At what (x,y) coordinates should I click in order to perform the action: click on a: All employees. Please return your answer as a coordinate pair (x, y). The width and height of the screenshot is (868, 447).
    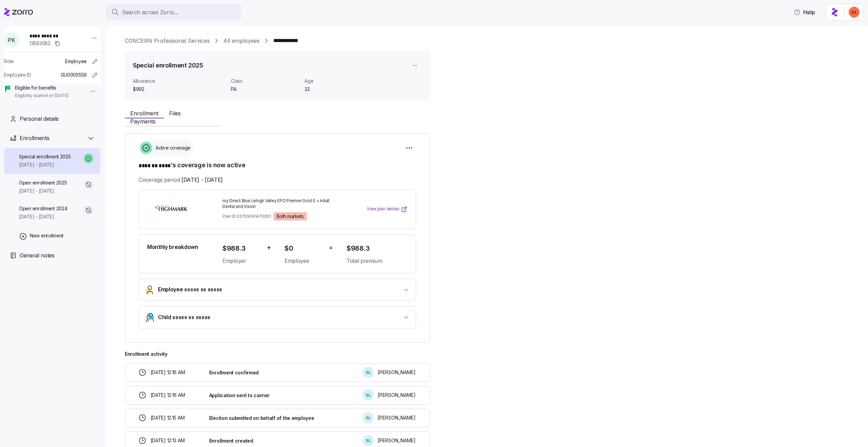
    Looking at the image, I should click on (242, 41).